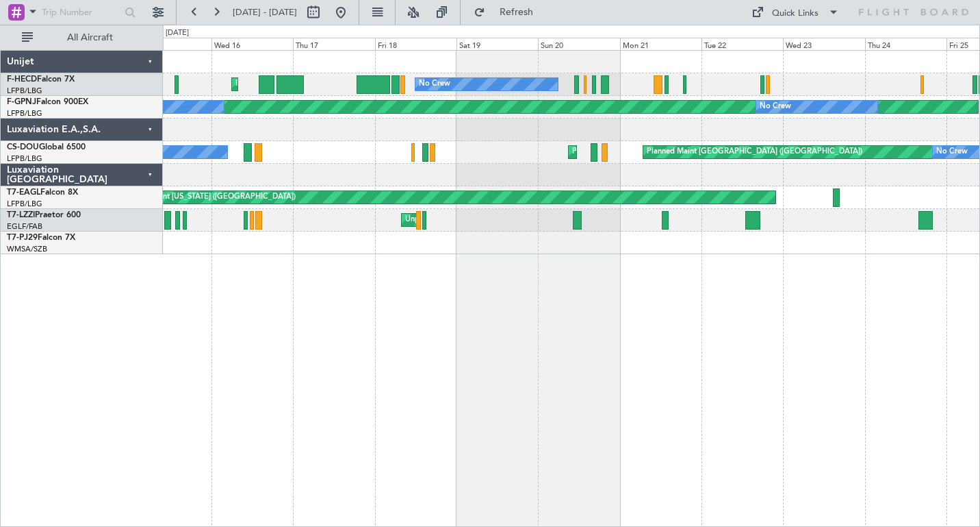  What do you see at coordinates (661, 44) in the screenshot?
I see `div: Mon 21` at bounding box center [661, 44].